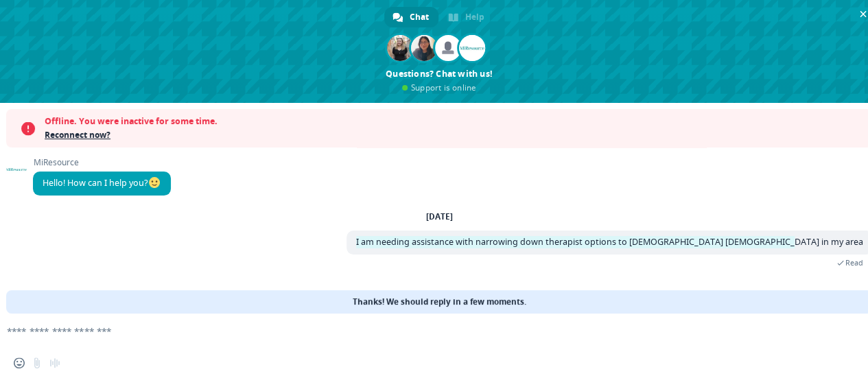 Image resolution: width=868 pixels, height=378 pixels. What do you see at coordinates (101, 182) in the screenshot?
I see `span: Hello! How can I help you?` at bounding box center [101, 182].